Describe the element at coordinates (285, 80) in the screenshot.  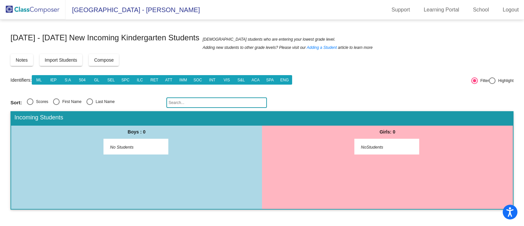
I see `button: ENG` at that location.